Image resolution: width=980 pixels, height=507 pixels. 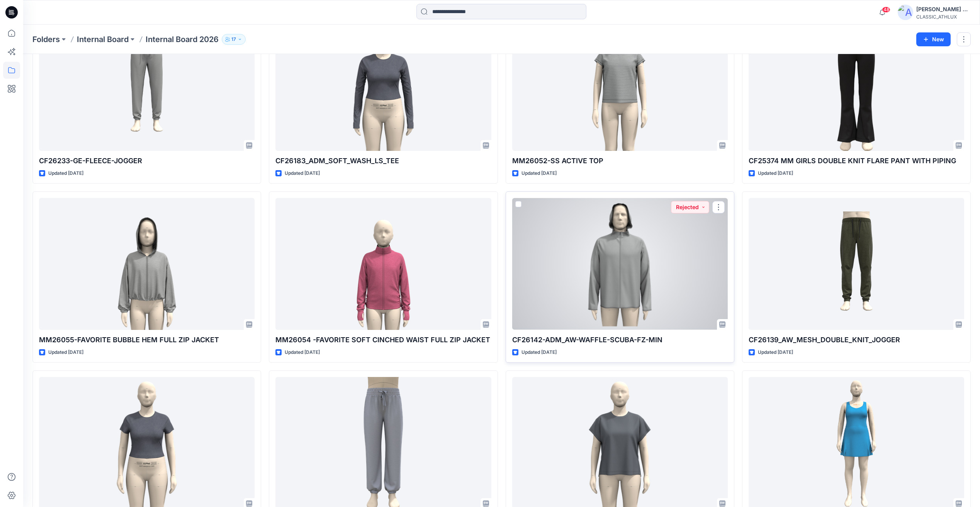 I want to click on p: CF25374 MM GIRLS DOUBLE KNIT FLARE PANT WITH PIPING, so click(x=856, y=161).